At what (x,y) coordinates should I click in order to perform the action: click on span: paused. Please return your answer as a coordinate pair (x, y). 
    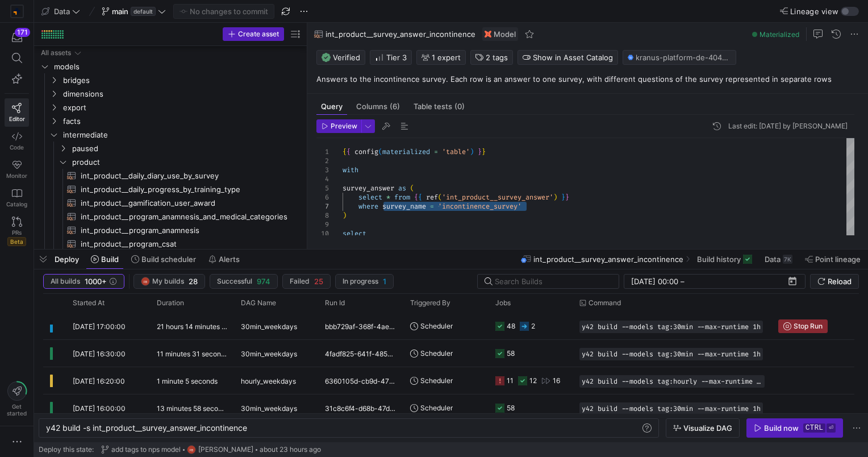
    Looking at the image, I should click on (187, 148).